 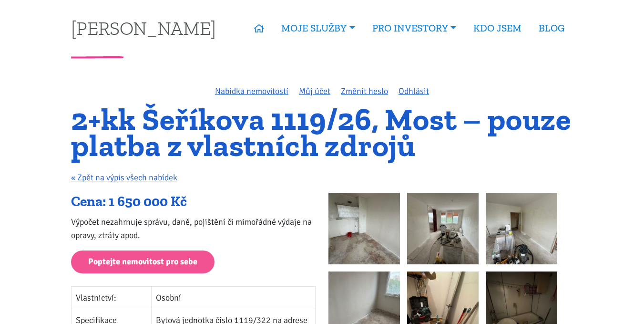 I want to click on div: Cena: 1 650 000 Kč, so click(x=193, y=202).